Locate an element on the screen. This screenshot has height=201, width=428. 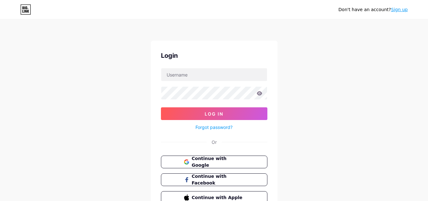
a: Continue with Facebook is located at coordinates (214, 179).